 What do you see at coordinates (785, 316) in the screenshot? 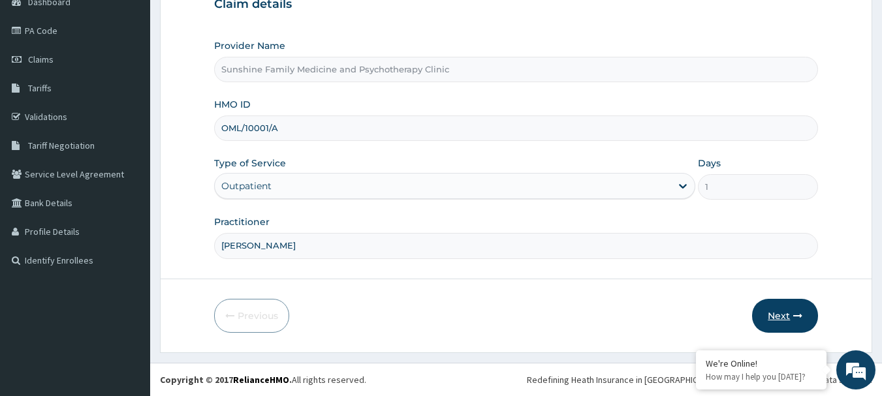
I see `button: Next` at bounding box center [785, 316].